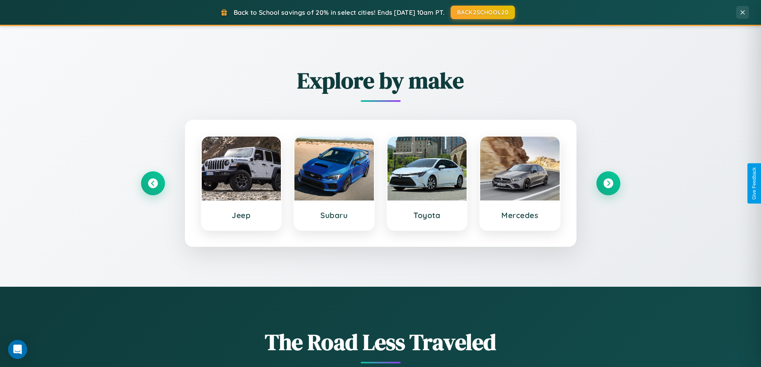  I want to click on h3: Jeep, so click(241, 215).